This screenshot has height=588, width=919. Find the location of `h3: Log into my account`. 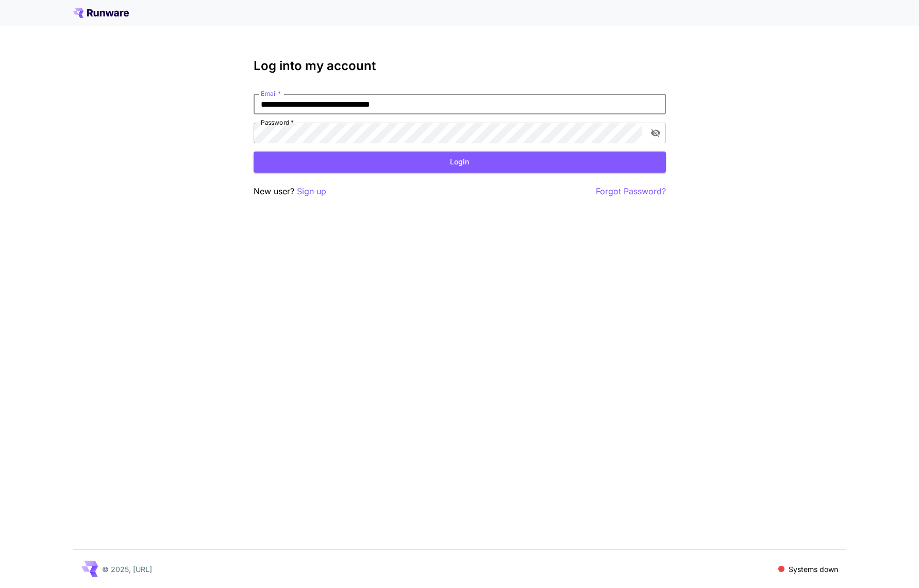

h3: Log into my account is located at coordinates (460, 66).